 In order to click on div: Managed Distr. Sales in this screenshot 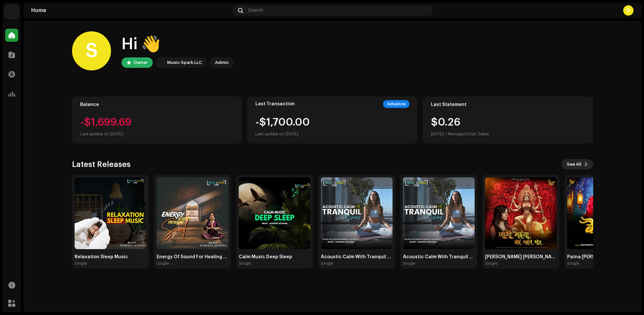, I will do `click(468, 134)`.